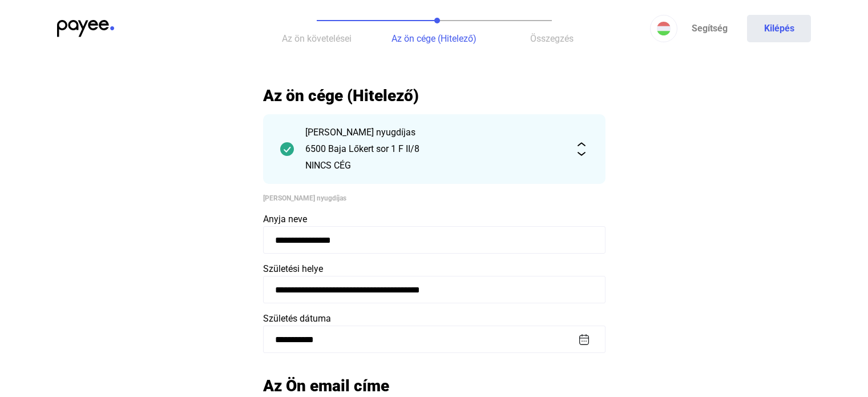 Image resolution: width=868 pixels, height=397 pixels. What do you see at coordinates (435, 165) in the screenshot?
I see `div: NINCS CÉG` at bounding box center [435, 165].